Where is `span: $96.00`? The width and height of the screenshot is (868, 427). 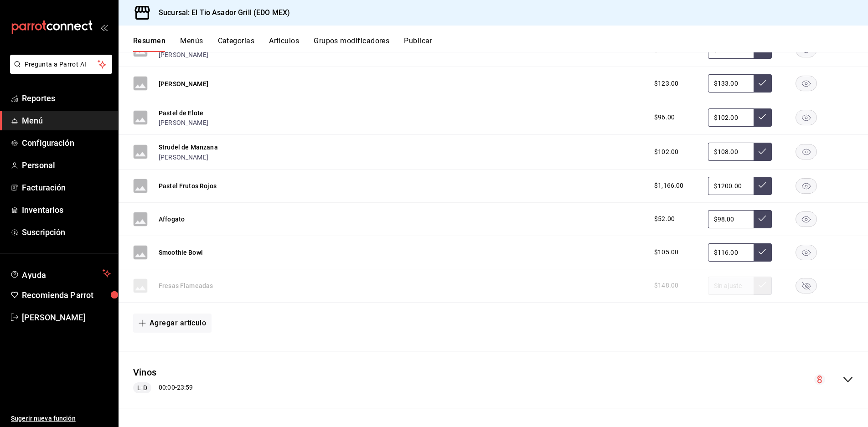
span: $96.00 is located at coordinates (664, 117).